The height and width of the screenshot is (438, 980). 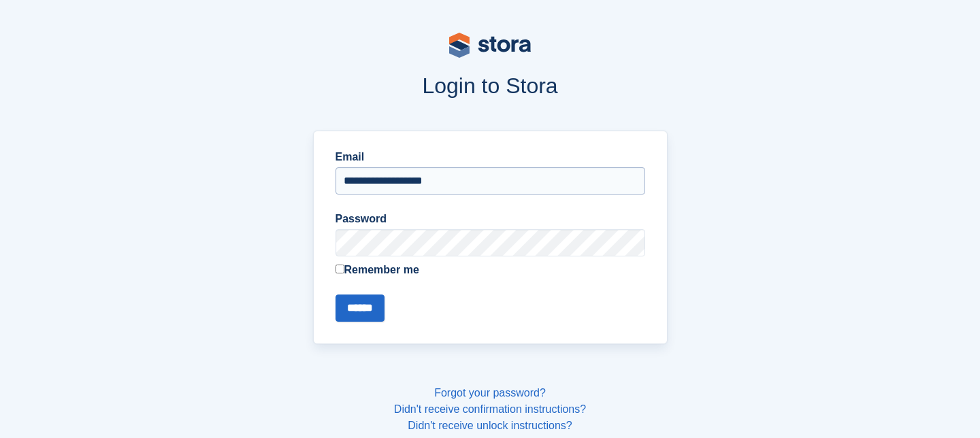 I want to click on img: stora-logo-53a41332b3708ae10de48c4981b4e9114cc0af31d8433b30ea865607fb682f29.svg, so click(x=490, y=45).